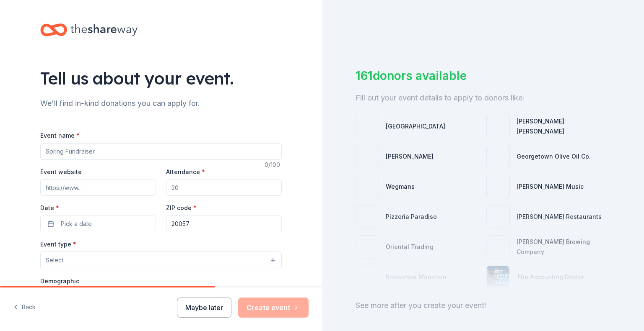  What do you see at coordinates (161, 78) in the screenshot?
I see `div: Tell us about your event.` at bounding box center [161, 78].